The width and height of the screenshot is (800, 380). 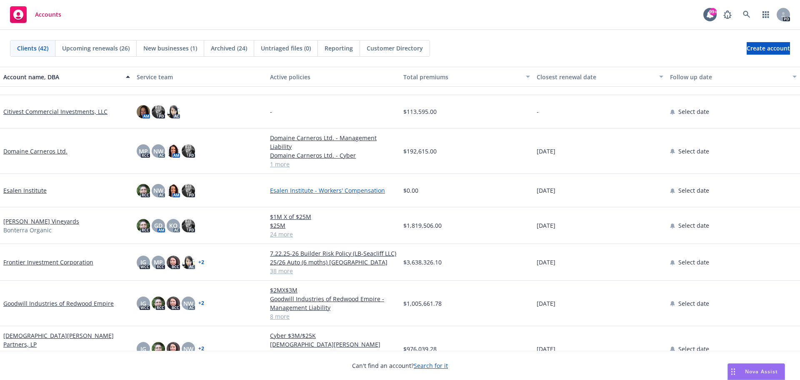 What do you see at coordinates (333, 335) in the screenshot?
I see `a: Cyber $3M/$25K` at bounding box center [333, 335].